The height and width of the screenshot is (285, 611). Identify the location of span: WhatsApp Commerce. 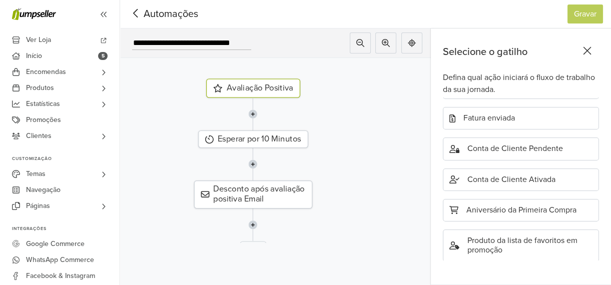
(60, 260).